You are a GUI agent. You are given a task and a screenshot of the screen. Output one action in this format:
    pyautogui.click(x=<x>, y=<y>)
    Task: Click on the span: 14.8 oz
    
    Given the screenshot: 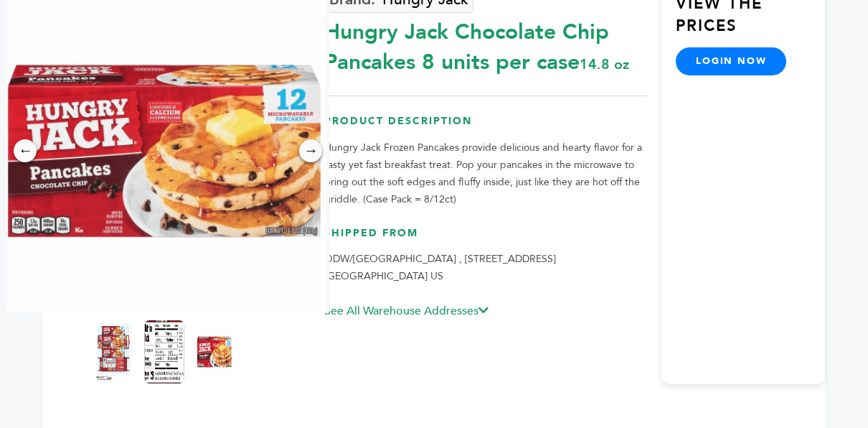 What is the action you would take?
    pyautogui.click(x=604, y=64)
    